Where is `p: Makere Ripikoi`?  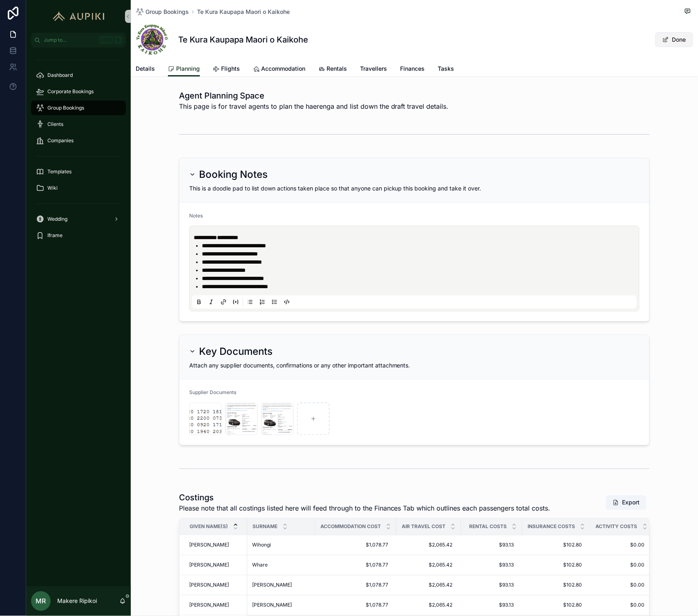
p: Makere Ripikoi is located at coordinates (77, 601).